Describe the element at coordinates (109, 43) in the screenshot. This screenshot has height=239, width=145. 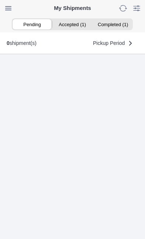
I see `span: Pickup Period` at that location.